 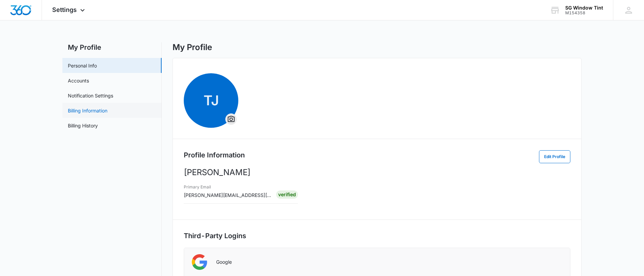 I want to click on div: account name, so click(x=584, y=7).